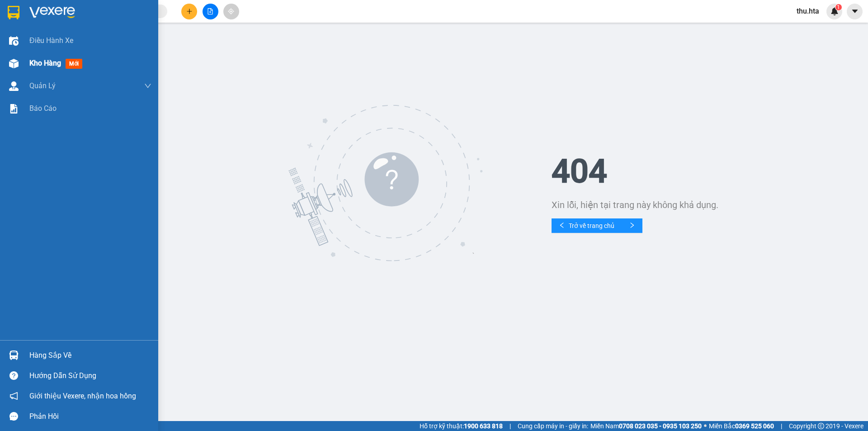 This screenshot has width=868, height=431. What do you see at coordinates (553, 426) in the screenshot?
I see `span: Cung cấp máy in - giấy in:` at bounding box center [553, 426].